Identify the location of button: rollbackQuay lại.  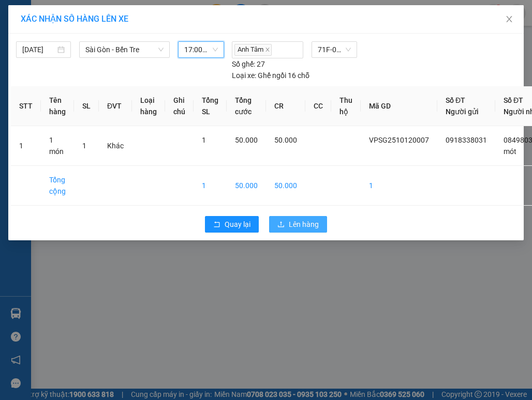
(232, 224).